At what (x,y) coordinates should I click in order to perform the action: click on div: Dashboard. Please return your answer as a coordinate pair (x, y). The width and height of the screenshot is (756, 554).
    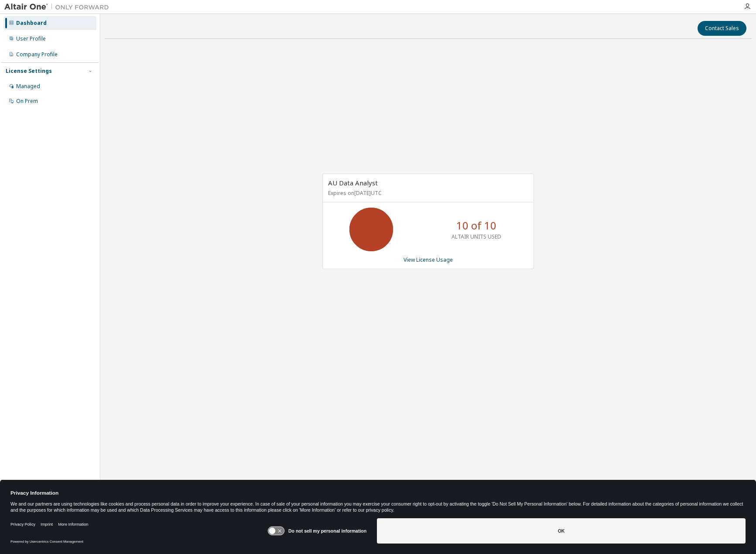
    Looking at the image, I should click on (32, 23).